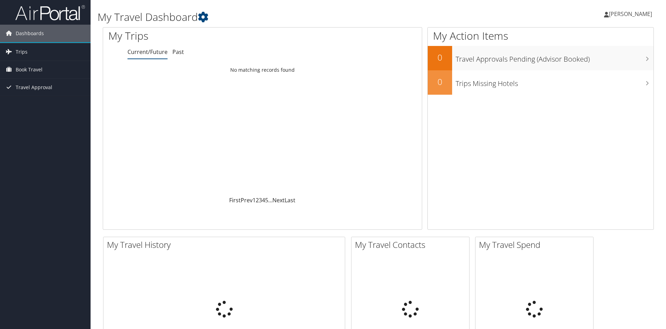 Image resolution: width=666 pixels, height=329 pixels. What do you see at coordinates (262, 70) in the screenshot?
I see `td: No matching records found` at bounding box center [262, 70].